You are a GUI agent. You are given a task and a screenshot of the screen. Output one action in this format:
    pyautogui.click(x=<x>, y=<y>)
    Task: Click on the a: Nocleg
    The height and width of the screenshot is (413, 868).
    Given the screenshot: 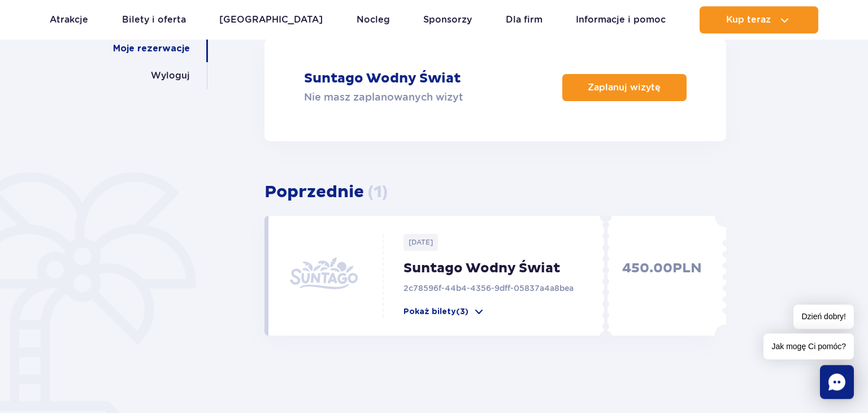 What is the action you would take?
    pyautogui.click(x=373, y=20)
    